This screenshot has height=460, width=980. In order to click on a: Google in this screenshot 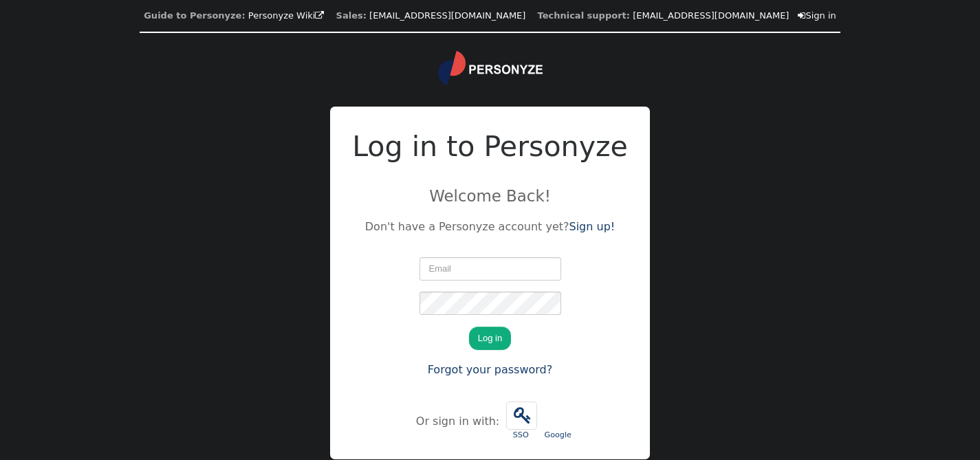, I will do `click(558, 422)`.